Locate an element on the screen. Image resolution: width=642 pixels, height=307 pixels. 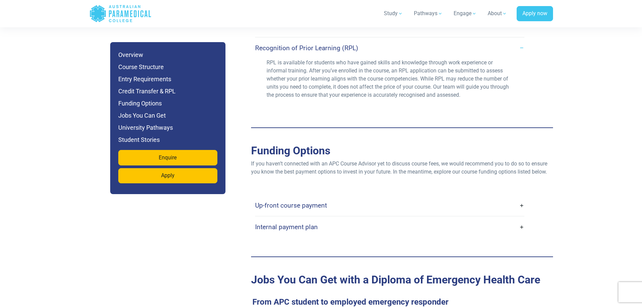
h4: Up-front course payment is located at coordinates (291, 205).